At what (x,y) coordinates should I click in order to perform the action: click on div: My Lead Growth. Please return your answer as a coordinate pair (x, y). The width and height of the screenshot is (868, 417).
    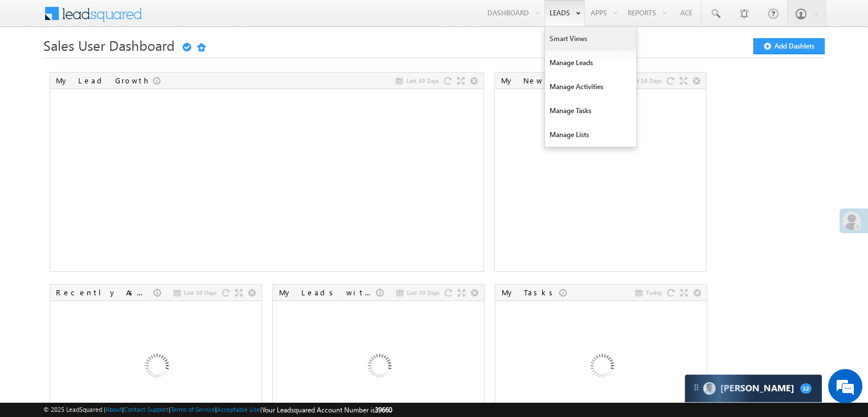
    Looking at the image, I should click on (104, 80).